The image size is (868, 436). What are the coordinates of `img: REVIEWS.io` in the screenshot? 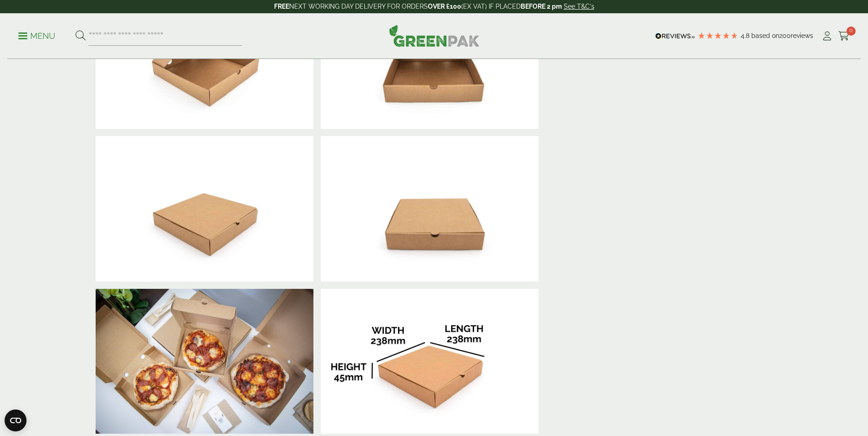 It's located at (675, 36).